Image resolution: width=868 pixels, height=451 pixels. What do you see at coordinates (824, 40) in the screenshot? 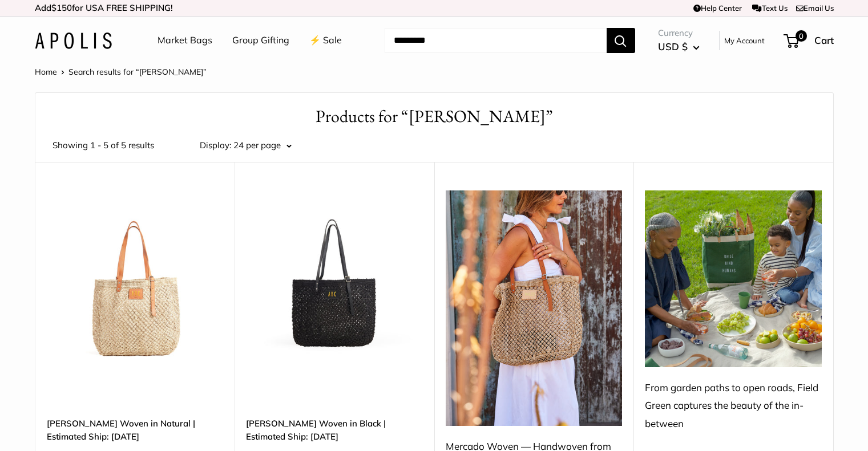
I see `span: Cart` at bounding box center [824, 40].